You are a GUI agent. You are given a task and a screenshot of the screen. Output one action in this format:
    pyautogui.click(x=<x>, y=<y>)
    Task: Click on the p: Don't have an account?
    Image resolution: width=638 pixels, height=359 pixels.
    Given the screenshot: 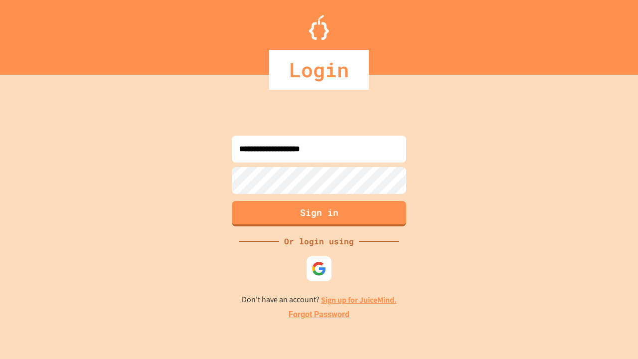 What is the action you would take?
    pyautogui.click(x=319, y=299)
    